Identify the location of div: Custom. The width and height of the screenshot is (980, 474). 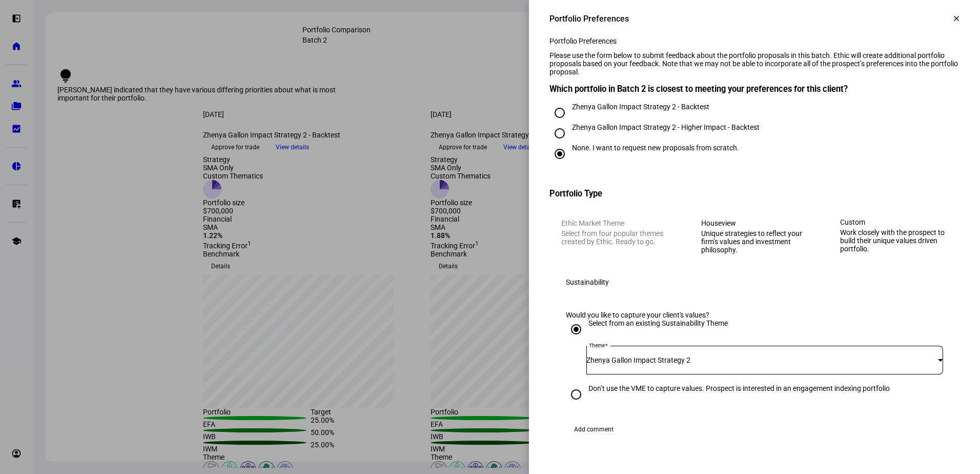
(894, 222).